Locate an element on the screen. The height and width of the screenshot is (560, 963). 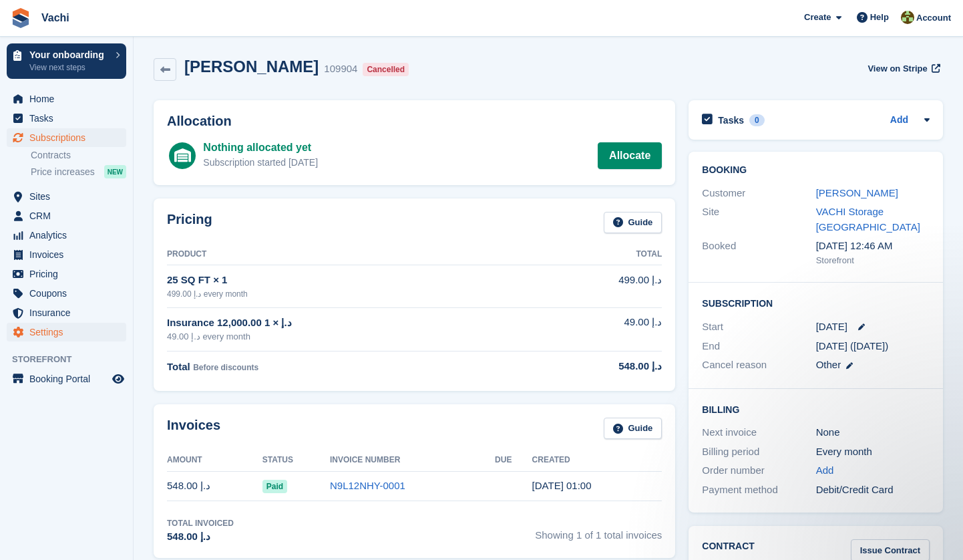
div: Start is located at coordinates (758, 326).